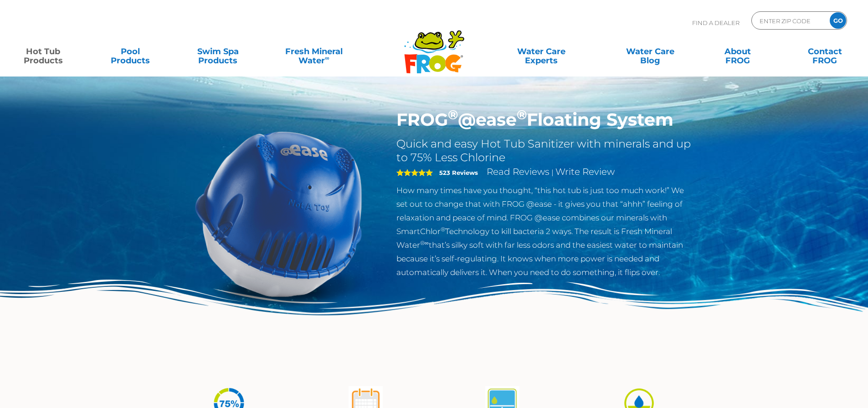 The image size is (868, 408). What do you see at coordinates (716, 23) in the screenshot?
I see `p: Find A Dealer` at bounding box center [716, 23].